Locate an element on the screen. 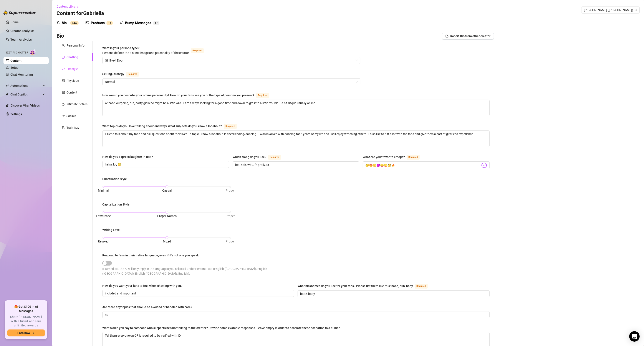 The image size is (644, 346). h3: Content for Gabriella is located at coordinates (80, 14).